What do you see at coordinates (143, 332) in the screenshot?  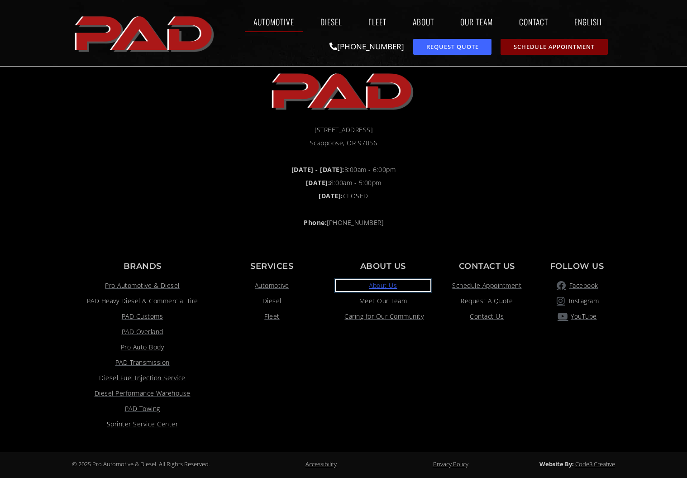 I see `span: PAD Overland` at bounding box center [143, 332].